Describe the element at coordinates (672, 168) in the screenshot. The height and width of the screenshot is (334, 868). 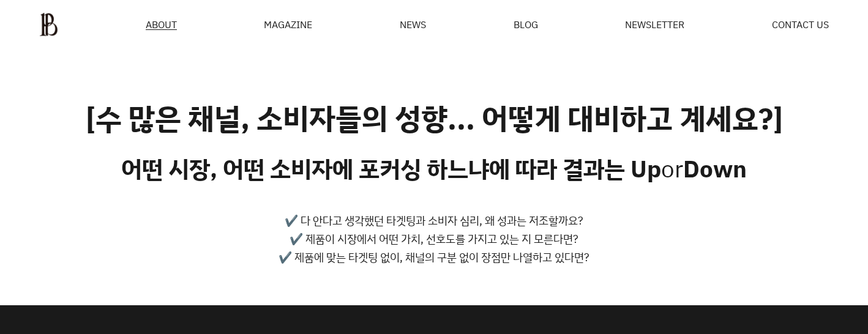
I see `span: or` at that location.